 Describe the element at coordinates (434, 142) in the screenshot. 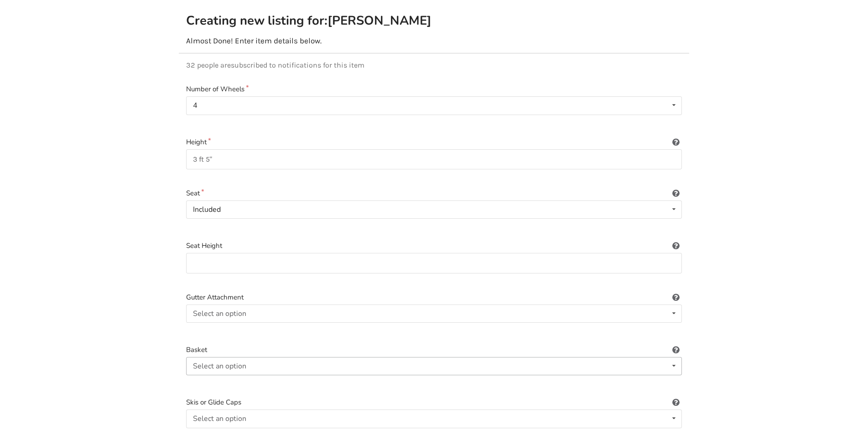

I see `label: Height` at that location.